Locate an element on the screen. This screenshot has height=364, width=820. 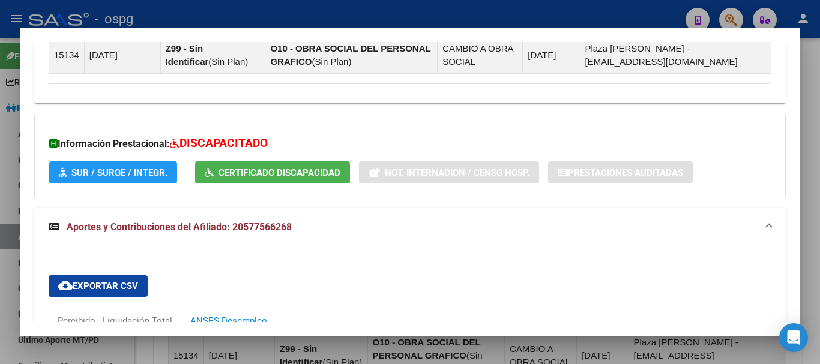
button: Prestaciones Auditadas is located at coordinates (620, 172).